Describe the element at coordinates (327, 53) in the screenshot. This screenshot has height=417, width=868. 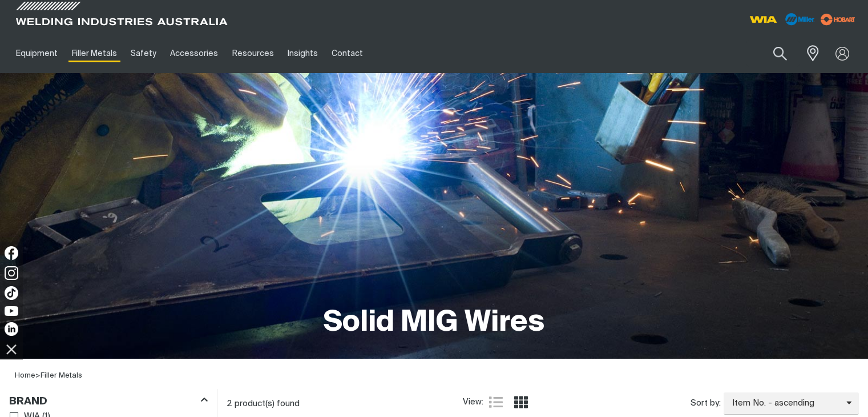
I see `nav: Main` at that location.